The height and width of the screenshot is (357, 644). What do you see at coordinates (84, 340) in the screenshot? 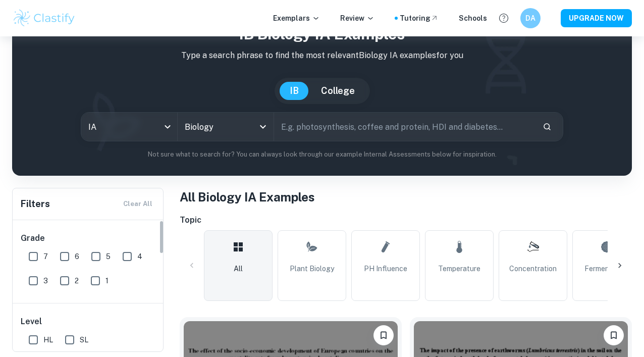
I see `span: SL` at bounding box center [84, 340].